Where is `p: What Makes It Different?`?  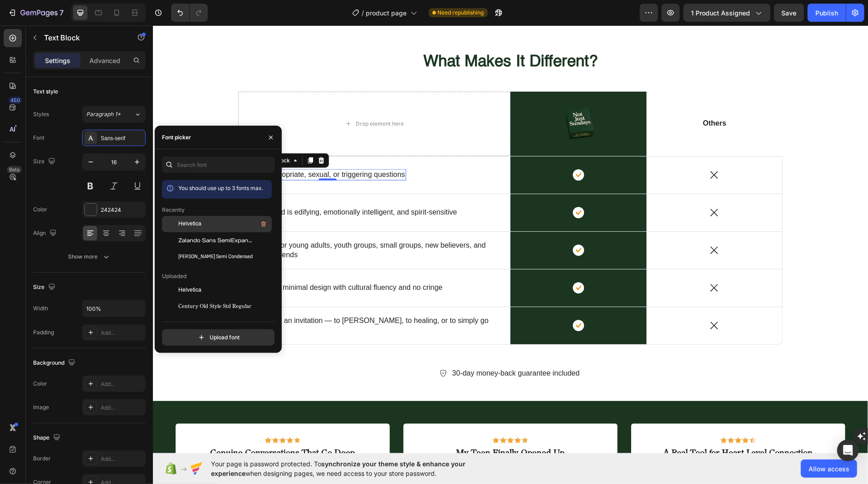
p: What Makes It Different? is located at coordinates (358, 36).